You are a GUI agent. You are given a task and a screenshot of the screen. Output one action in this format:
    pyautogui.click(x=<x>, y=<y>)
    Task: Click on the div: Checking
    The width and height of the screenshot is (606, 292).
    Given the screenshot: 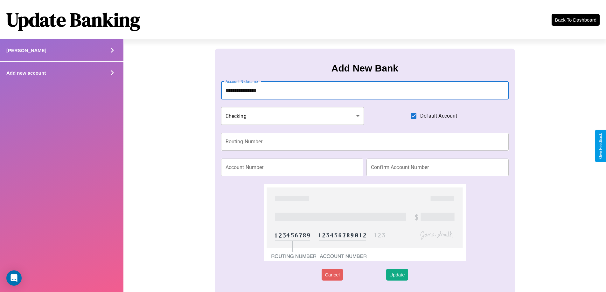 What is the action you would take?
    pyautogui.click(x=293, y=116)
    